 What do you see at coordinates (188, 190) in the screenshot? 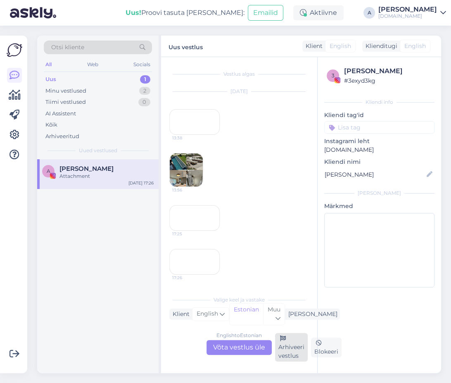
I see `span: 13:56` at bounding box center [188, 190].